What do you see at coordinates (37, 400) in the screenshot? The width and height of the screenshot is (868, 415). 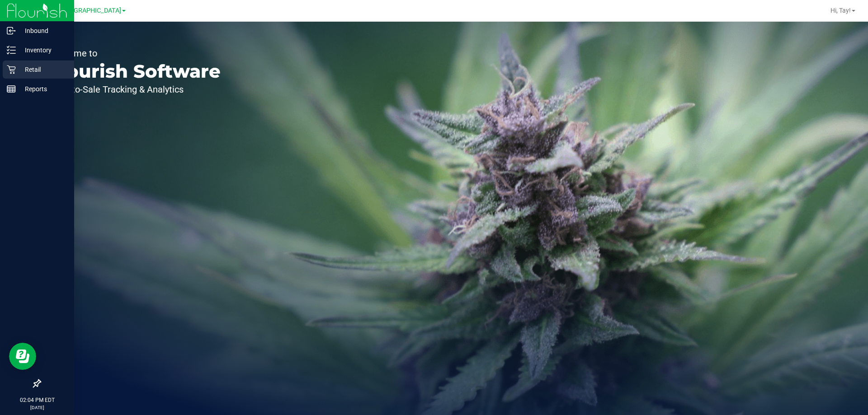 I see `p: 02:04 PM EDT` at bounding box center [37, 400].